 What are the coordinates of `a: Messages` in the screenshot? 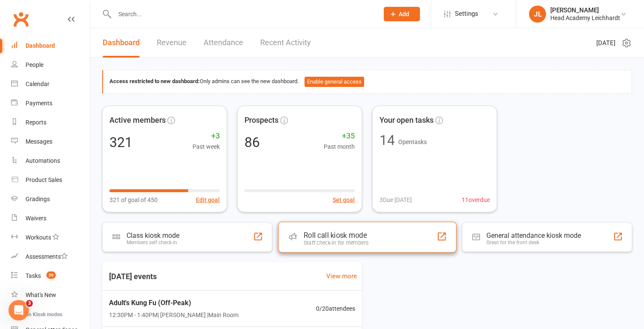 It's located at (50, 141).